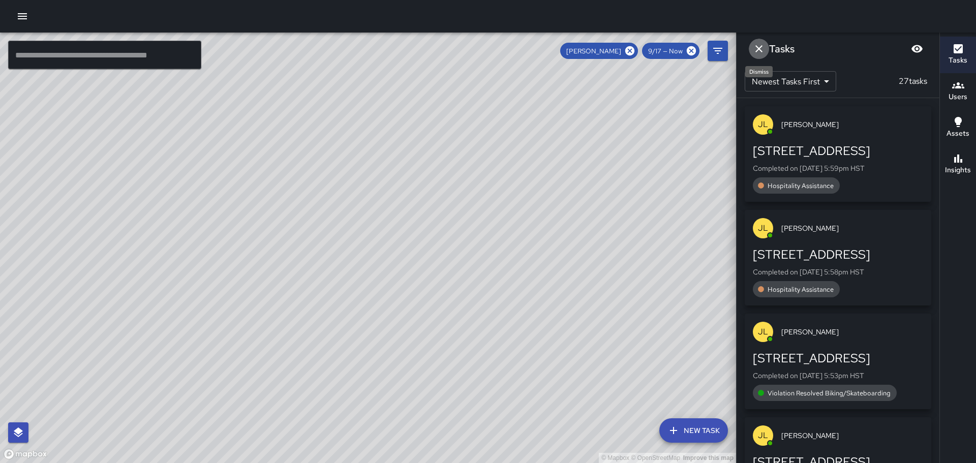  What do you see at coordinates (718, 51) in the screenshot?
I see `button: Filters` at bounding box center [718, 51].